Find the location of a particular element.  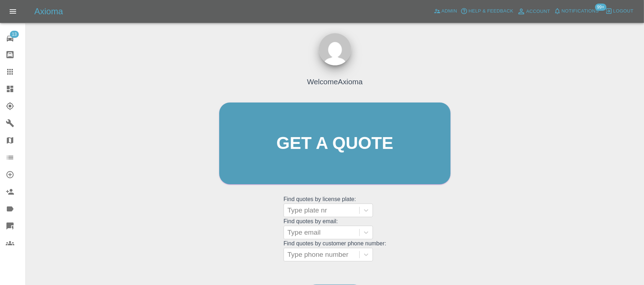

button: Help & Feedback is located at coordinates (487, 11).